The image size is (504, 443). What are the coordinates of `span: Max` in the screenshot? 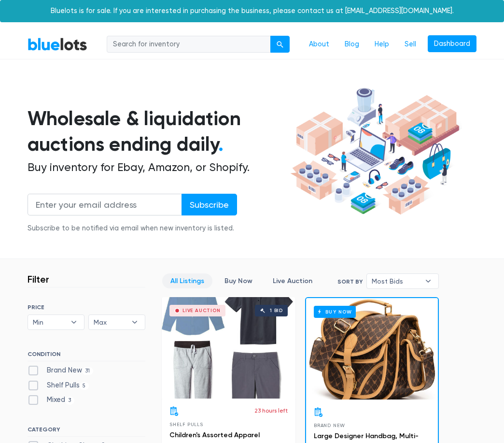 It's located at (110, 322).